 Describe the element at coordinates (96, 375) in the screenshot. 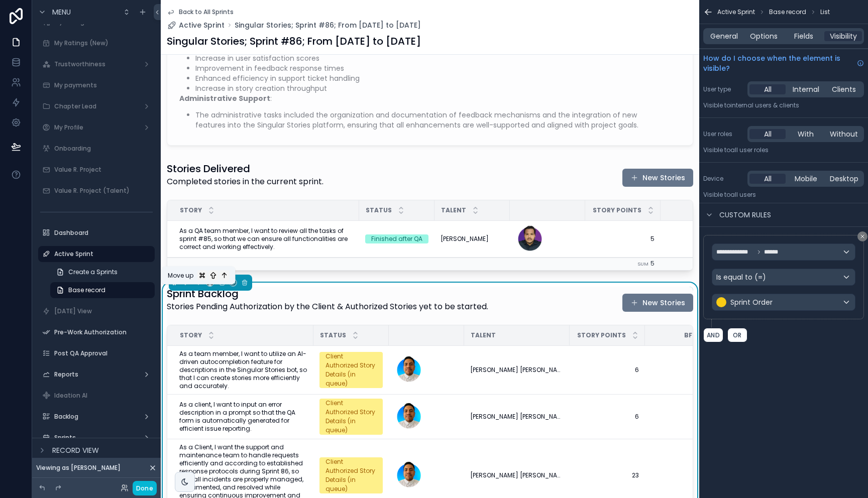

I see `label: Reports` at that location.